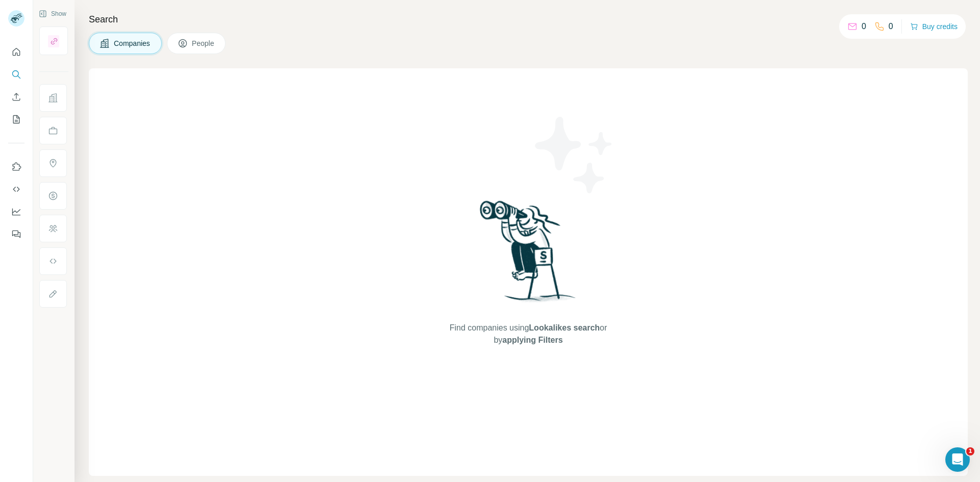 The width and height of the screenshot is (980, 482). Describe the element at coordinates (132, 43) in the screenshot. I see `span: Companies` at that location.